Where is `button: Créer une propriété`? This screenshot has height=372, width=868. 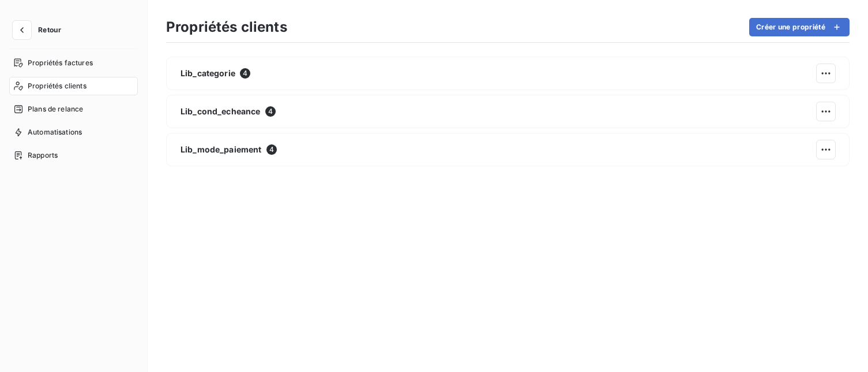 button: Créer une propriété is located at coordinates (800, 27).